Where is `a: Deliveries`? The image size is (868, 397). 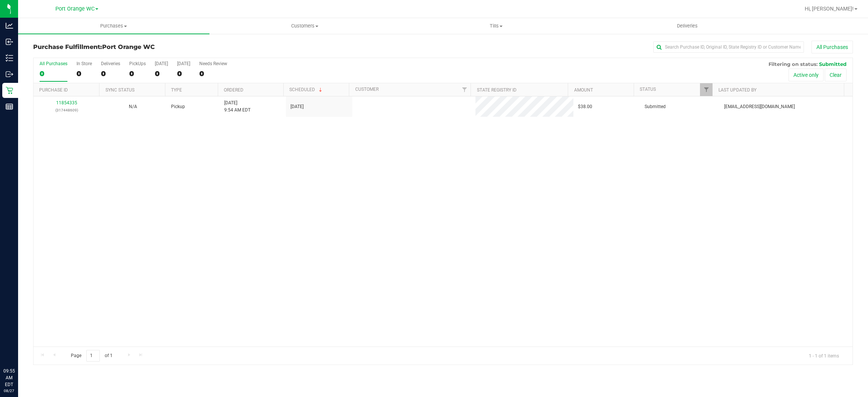
a: Deliveries is located at coordinates (688, 26).